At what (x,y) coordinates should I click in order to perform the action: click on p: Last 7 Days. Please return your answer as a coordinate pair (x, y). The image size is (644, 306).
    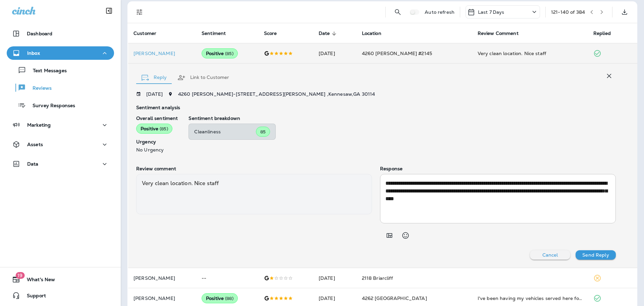
    Looking at the image, I should click on (491, 12).